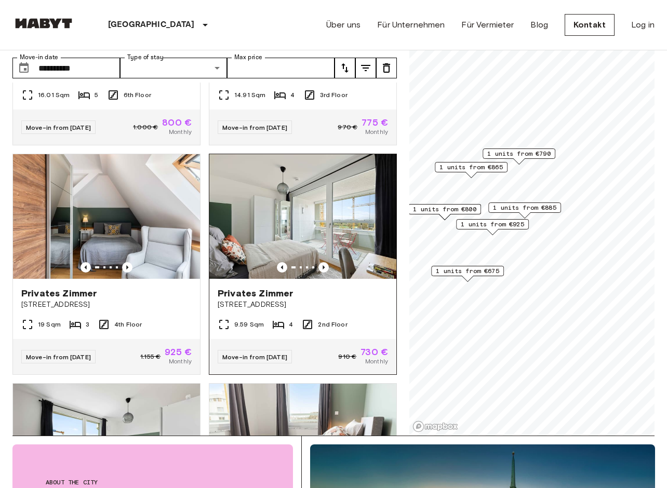  Describe the element at coordinates (107, 217) in the screenshot. I see `img: Marketing picture of unit DE-02-001-002-03HF` at that location.